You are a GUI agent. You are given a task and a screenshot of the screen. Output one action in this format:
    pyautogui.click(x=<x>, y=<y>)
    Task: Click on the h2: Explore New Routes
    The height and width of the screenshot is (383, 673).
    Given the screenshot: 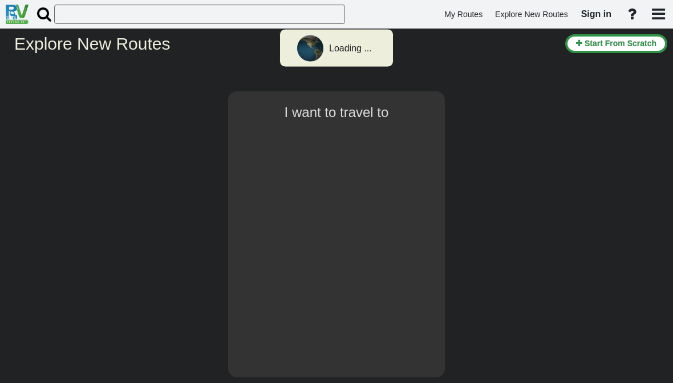 What is the action you would take?
    pyautogui.click(x=285, y=43)
    